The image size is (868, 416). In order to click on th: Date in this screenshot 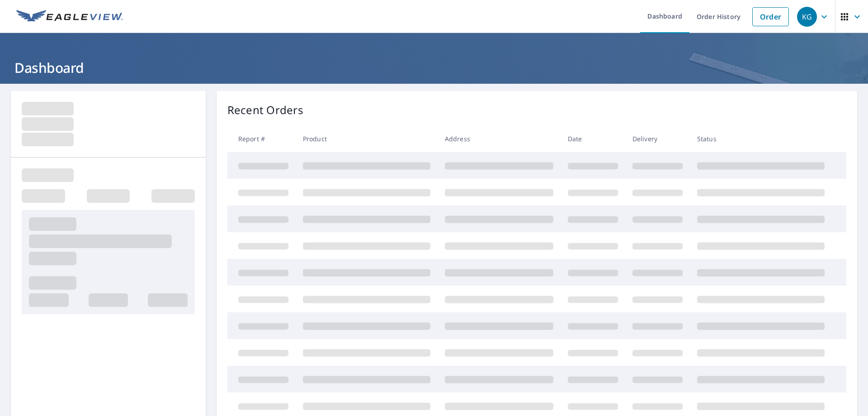, I will do `click(593, 139)`.